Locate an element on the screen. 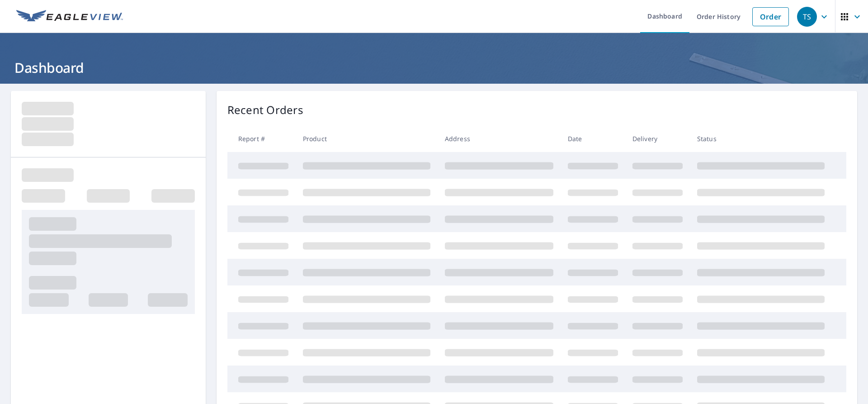 The width and height of the screenshot is (868, 404). th: Product is located at coordinates (367, 138).